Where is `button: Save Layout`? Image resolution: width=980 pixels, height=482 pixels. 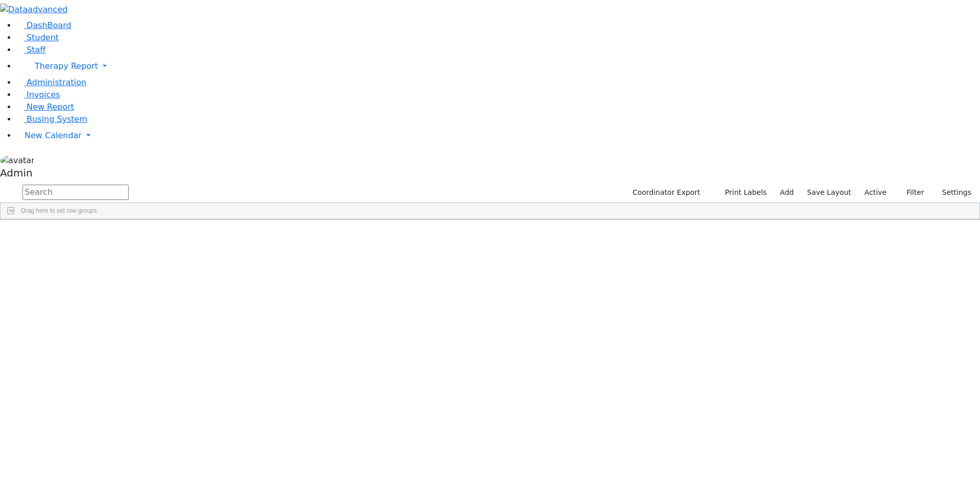 button: Save Layout is located at coordinates (829, 192).